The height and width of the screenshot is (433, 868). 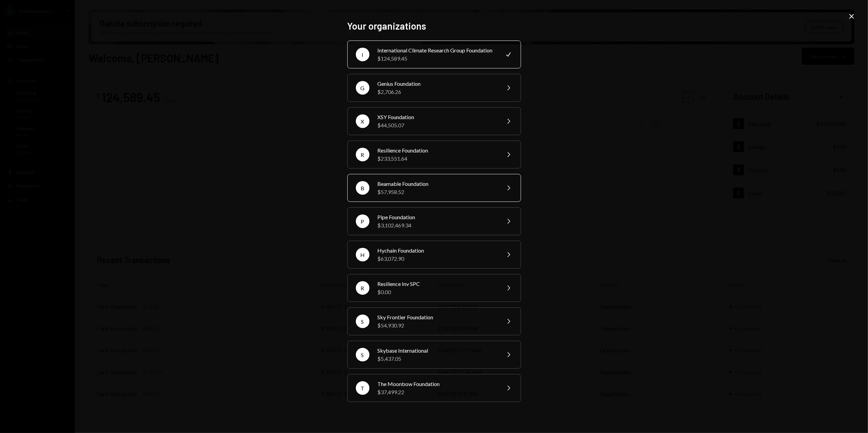 What do you see at coordinates (363, 188) in the screenshot?
I see `div: B` at bounding box center [363, 188].